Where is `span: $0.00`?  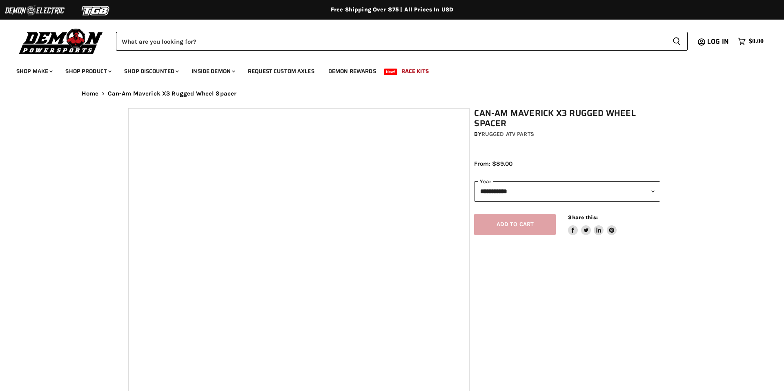 span: $0.00 is located at coordinates (756, 41).